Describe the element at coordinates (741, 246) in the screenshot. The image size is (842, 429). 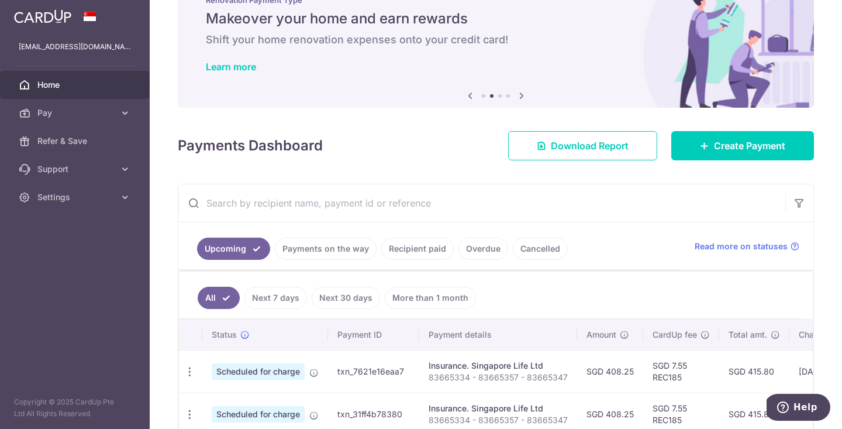
I see `span: Read more on statuses` at that location.